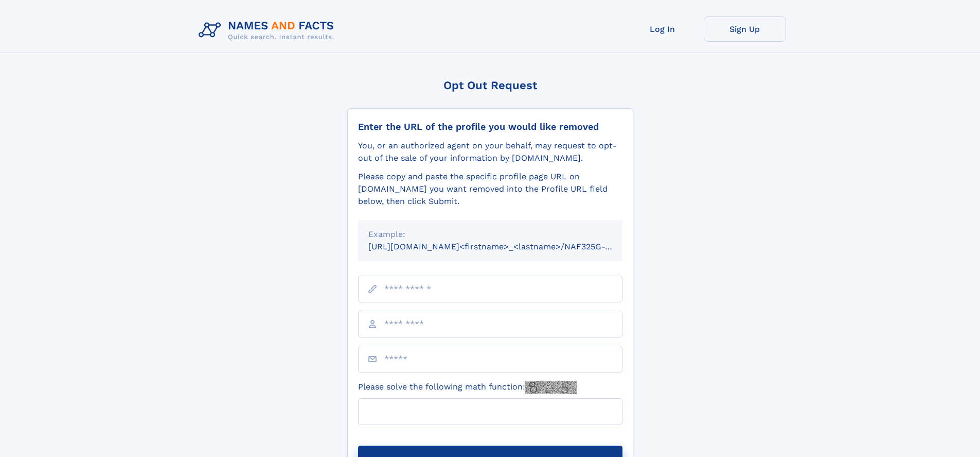 The width and height of the screenshot is (980, 457). Describe the element at coordinates (490, 235) in the screenshot. I see `div: Example:` at that location.